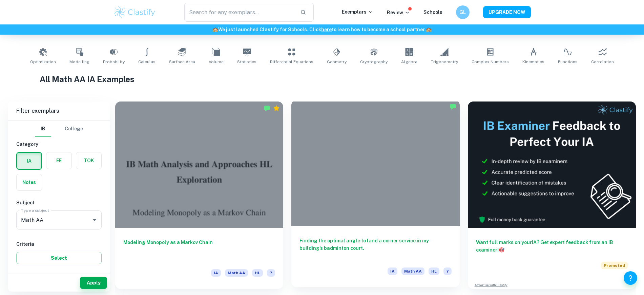 This screenshot has height=295, width=644. What do you see at coordinates (199, 195) in the screenshot?
I see `a: Modeling Monopoly as a Markov ChainIAMath AAHL7` at bounding box center [199, 195].